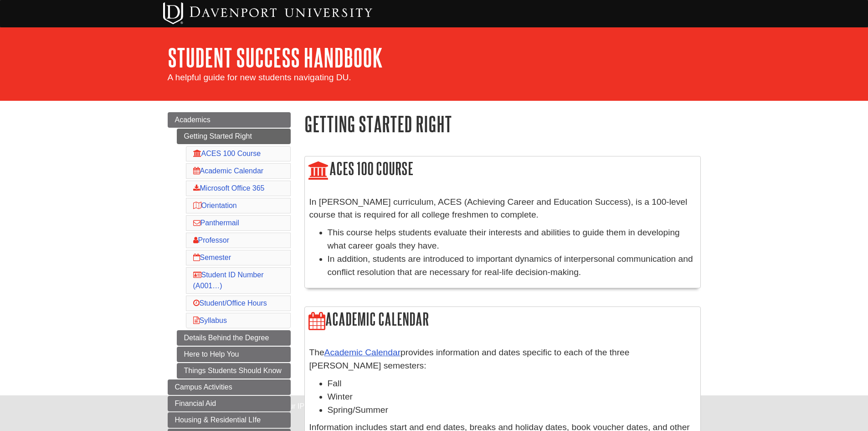 The image size is (868, 431). What do you see at coordinates (193, 119) in the screenshot?
I see `span: Academics` at bounding box center [193, 119].